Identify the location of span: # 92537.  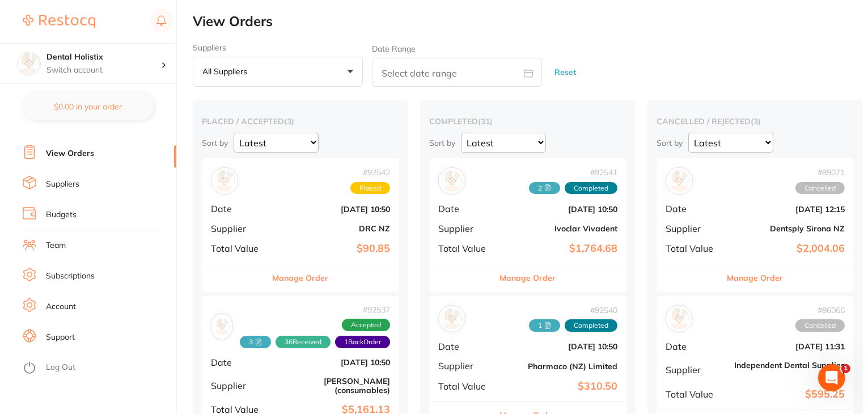
(311, 310).